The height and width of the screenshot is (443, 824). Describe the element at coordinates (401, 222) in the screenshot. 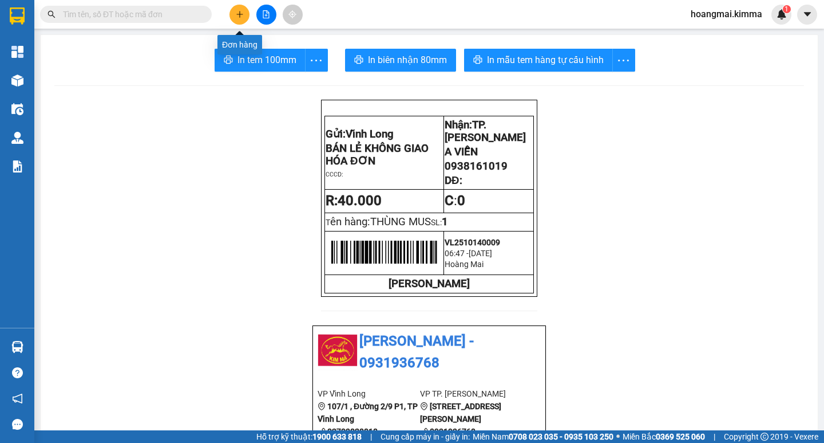

I see `span: THÙNG MUS` at that location.